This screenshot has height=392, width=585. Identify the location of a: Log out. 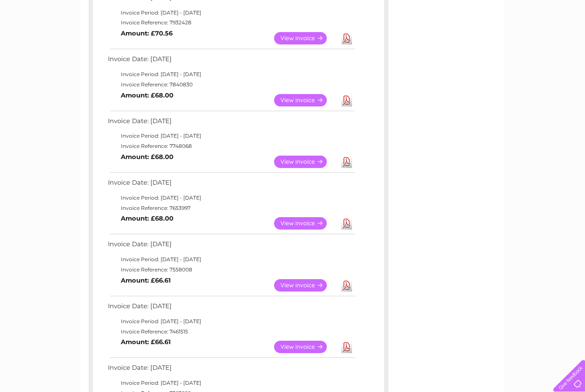
(566, 40).